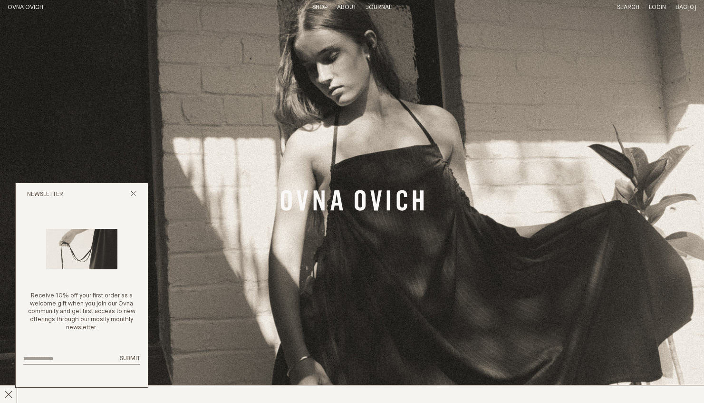  Describe the element at coordinates (347, 8) in the screenshot. I see `summary: About` at that location.